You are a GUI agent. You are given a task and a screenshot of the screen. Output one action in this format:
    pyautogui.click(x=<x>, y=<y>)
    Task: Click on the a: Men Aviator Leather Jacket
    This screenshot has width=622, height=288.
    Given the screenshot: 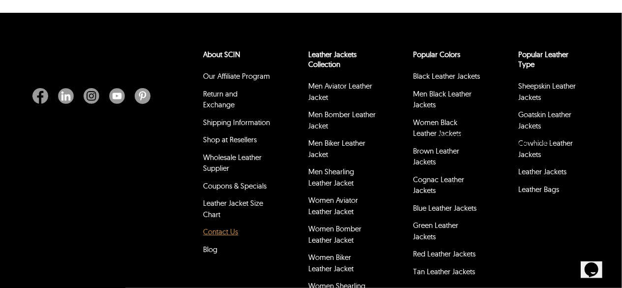 What is the action you would take?
    pyautogui.click(x=340, y=91)
    